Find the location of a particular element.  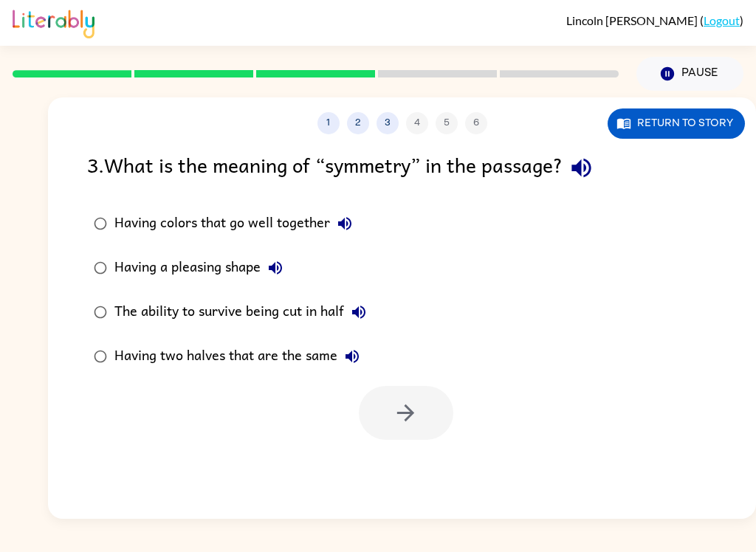

button: 3 is located at coordinates (387, 123).